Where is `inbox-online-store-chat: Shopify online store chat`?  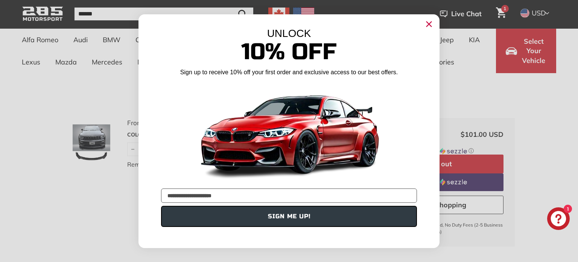 inbox-online-store-chat: Shopify online store chat is located at coordinates (559, 219).